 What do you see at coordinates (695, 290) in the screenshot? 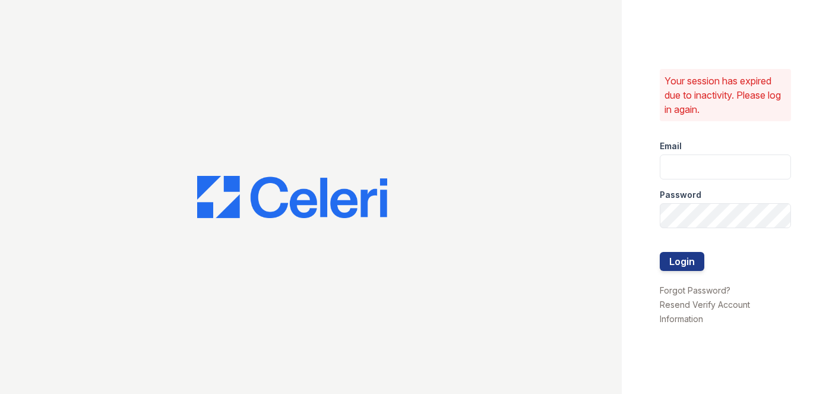
I see `a: Forgot Password?` at bounding box center [695, 290].